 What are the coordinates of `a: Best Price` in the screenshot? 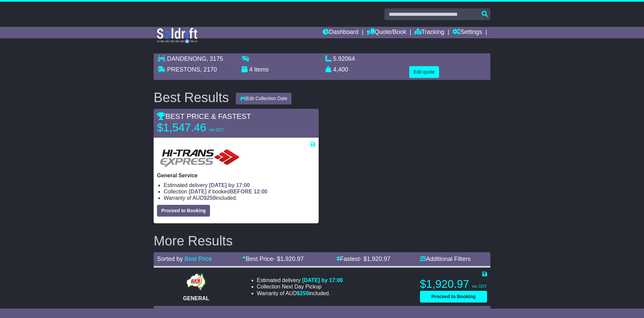 It's located at (198, 259).